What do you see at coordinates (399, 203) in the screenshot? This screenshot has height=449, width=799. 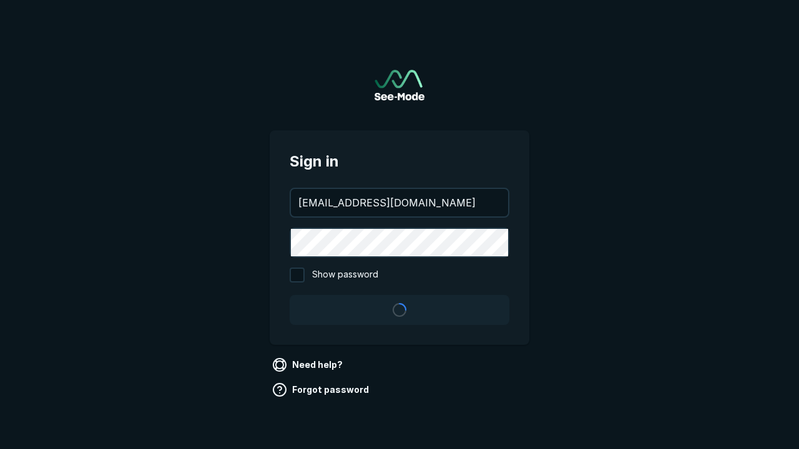 I see `input: your@email.com` at bounding box center [399, 203].